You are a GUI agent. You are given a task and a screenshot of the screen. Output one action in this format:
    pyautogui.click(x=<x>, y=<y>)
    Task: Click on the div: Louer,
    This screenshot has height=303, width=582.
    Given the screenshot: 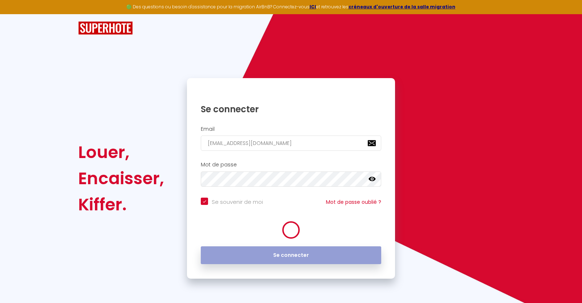 What is the action you would take?
    pyautogui.click(x=121, y=152)
    